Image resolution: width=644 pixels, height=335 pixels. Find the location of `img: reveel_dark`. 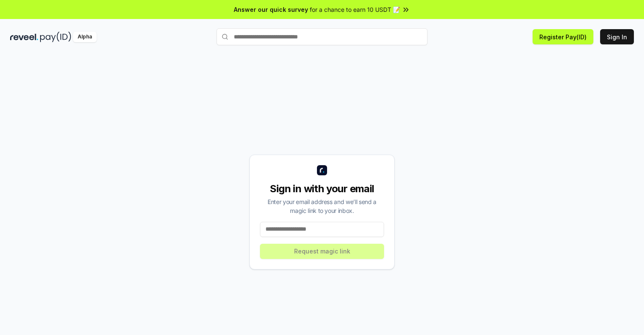

img: reveel_dark is located at coordinates (24, 37).